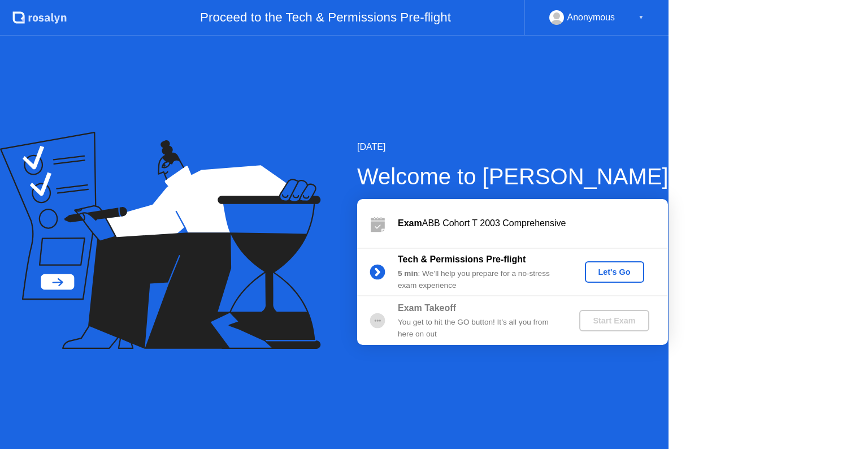  What do you see at coordinates (614, 321) in the screenshot?
I see `button: Start Exam` at bounding box center [614, 321].